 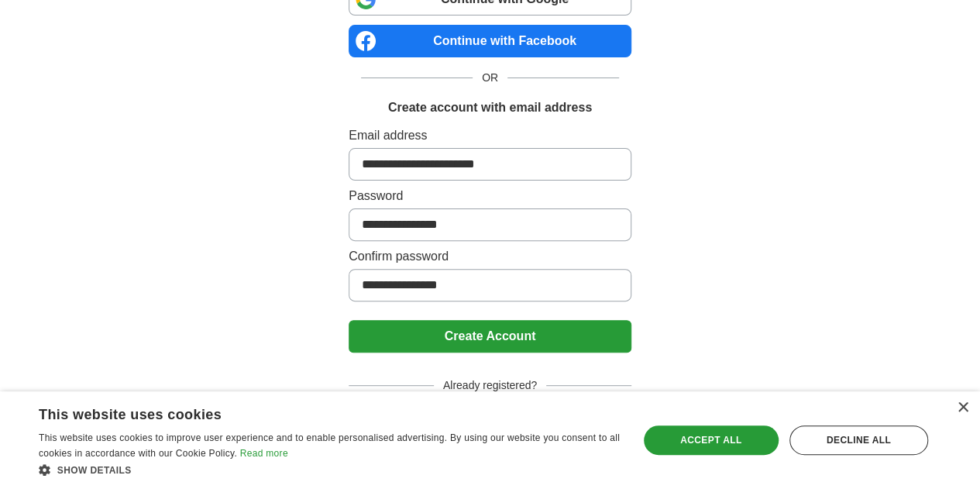 What do you see at coordinates (490, 107) in the screenshot?
I see `h1: Create account with email address` at bounding box center [490, 107].